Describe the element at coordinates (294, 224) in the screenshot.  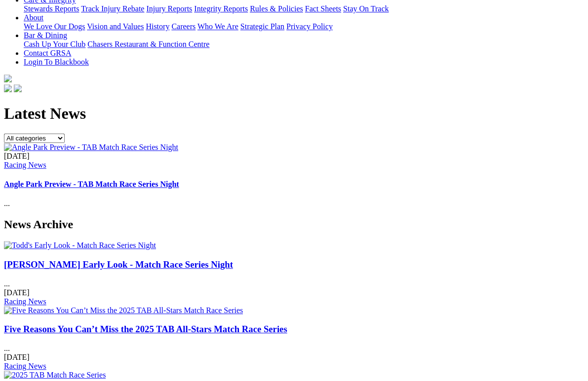
I see `h2: News Archive` at that location.